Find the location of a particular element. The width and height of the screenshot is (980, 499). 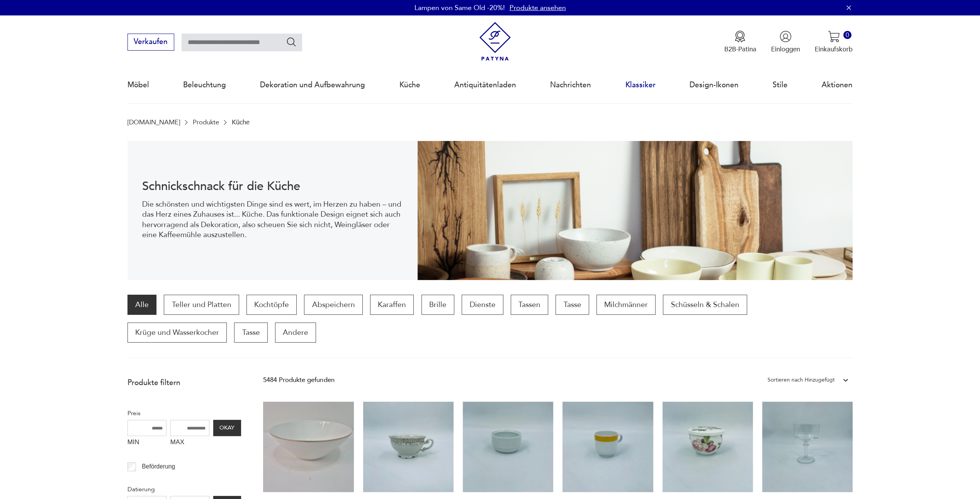

div: 5484 Produkte gefunden is located at coordinates (299, 380).